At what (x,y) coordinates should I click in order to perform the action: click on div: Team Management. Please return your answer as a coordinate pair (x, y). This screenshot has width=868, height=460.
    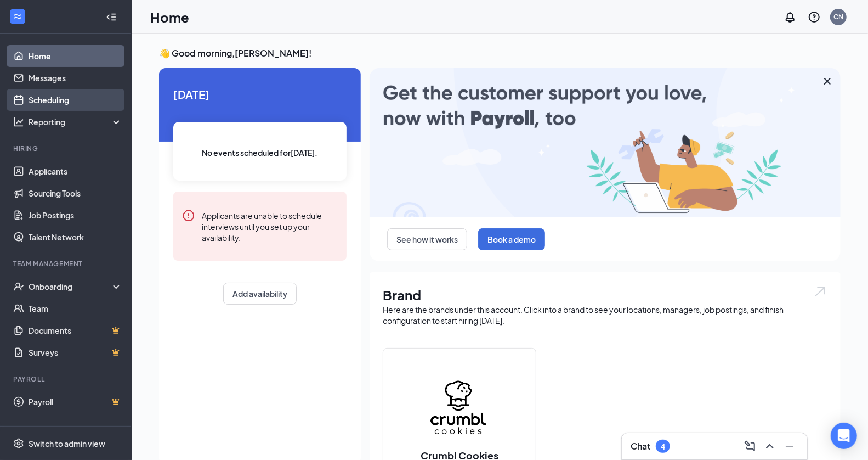
    Looking at the image, I should click on (66, 263).